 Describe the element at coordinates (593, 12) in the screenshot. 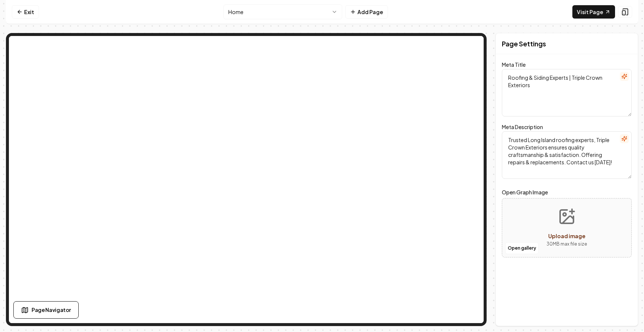

I see `a: Visit Page` at that location.